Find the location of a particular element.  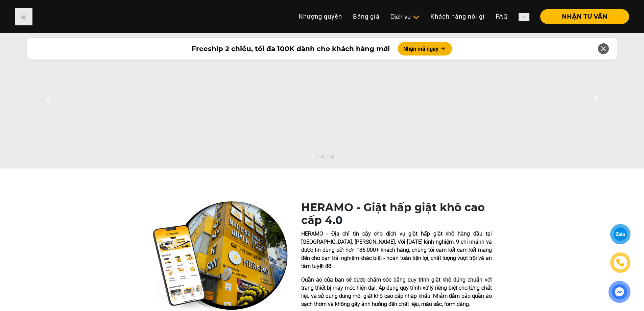

img: phone-icon is located at coordinates (620, 263).